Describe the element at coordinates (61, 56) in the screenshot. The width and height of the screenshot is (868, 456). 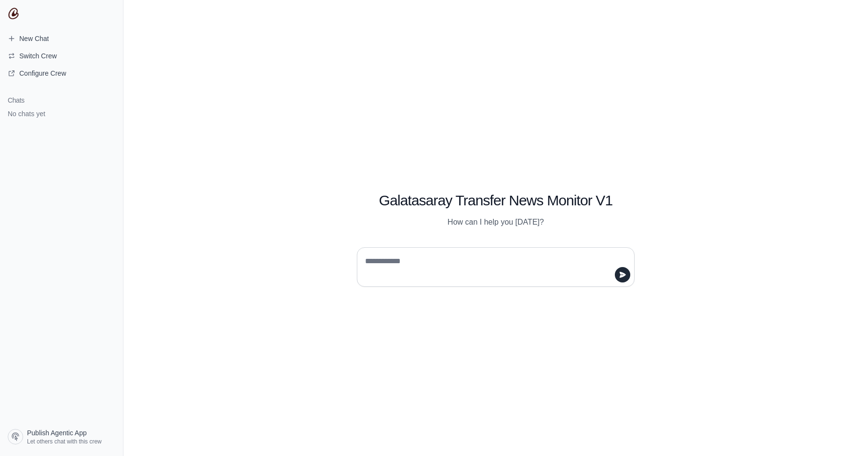
I see `button: Switch Crew` at that location.